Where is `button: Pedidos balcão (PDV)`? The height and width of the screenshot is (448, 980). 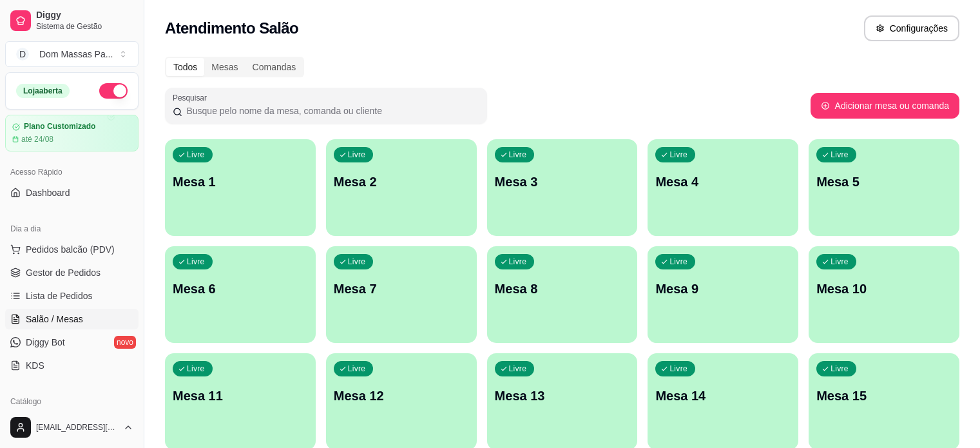 button: Pedidos balcão (PDV) is located at coordinates (71, 249).